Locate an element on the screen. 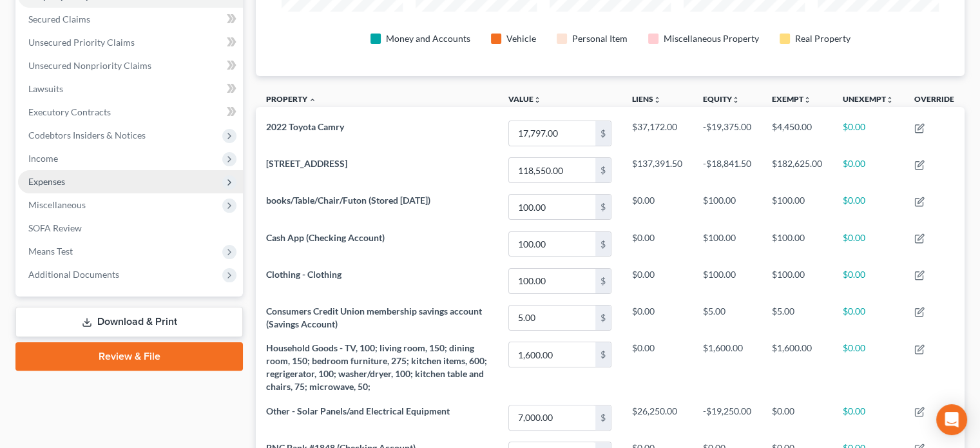 The height and width of the screenshot is (448, 980). td: $4,450.00 is located at coordinates (797, 133).